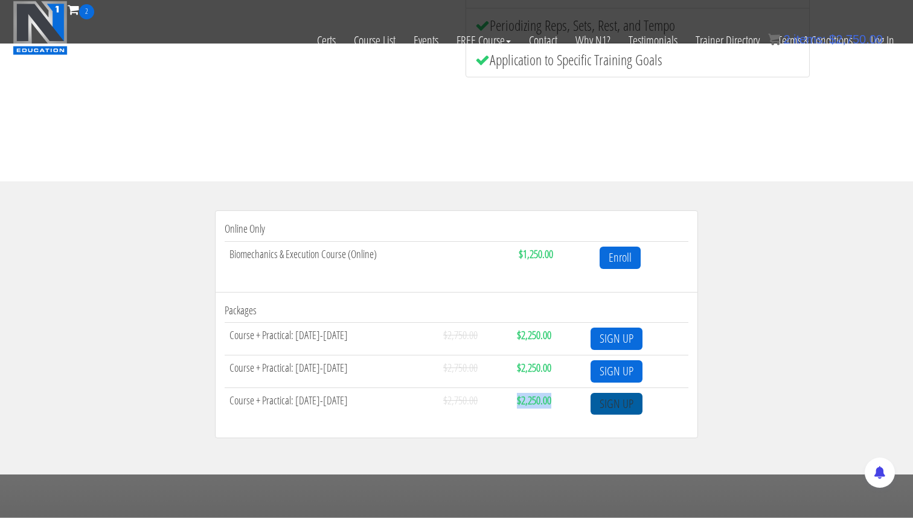  Describe the element at coordinates (326, 40) in the screenshot. I see `a: Certs` at that location.